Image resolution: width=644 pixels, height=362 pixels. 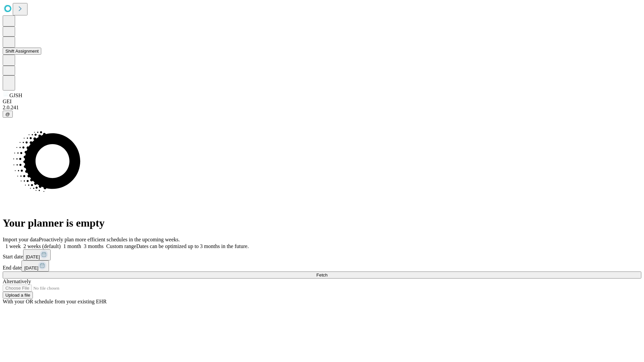 What do you see at coordinates (21, 239) in the screenshot?
I see `span: Import your data` at bounding box center [21, 239].